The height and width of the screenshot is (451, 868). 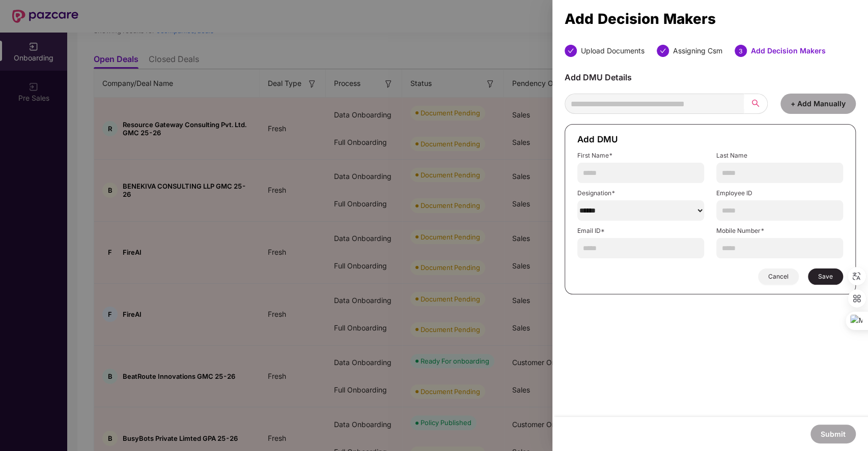 What do you see at coordinates (826, 277) in the screenshot?
I see `button: Save` at bounding box center [826, 277].